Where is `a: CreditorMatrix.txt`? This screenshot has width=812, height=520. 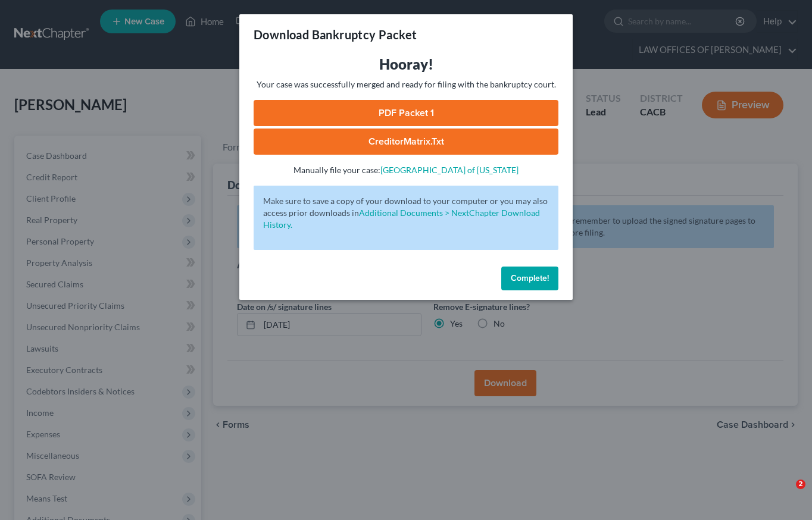 a: CreditorMatrix.txt is located at coordinates (406, 142).